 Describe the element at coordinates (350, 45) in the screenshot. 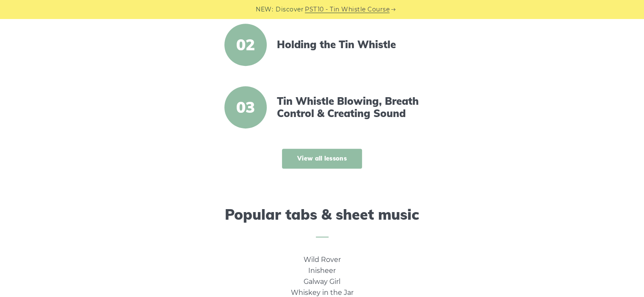

I see `a: Holding the Tin Whistle` at that location.